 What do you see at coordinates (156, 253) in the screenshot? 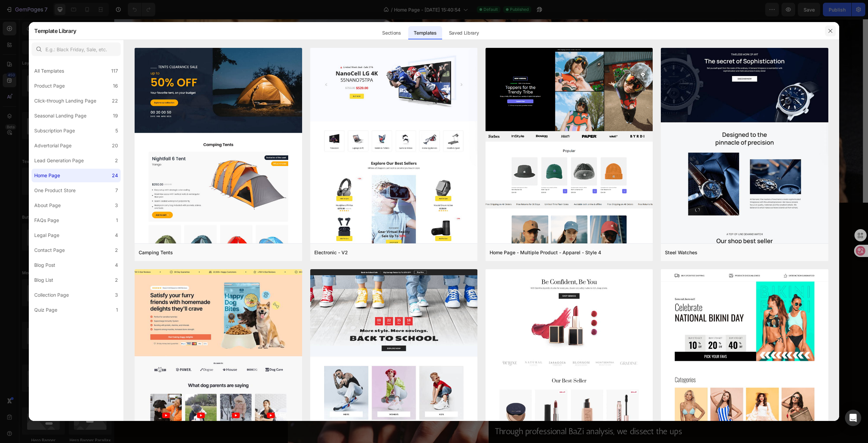
I see `div: Camping Tents` at bounding box center [156, 253].